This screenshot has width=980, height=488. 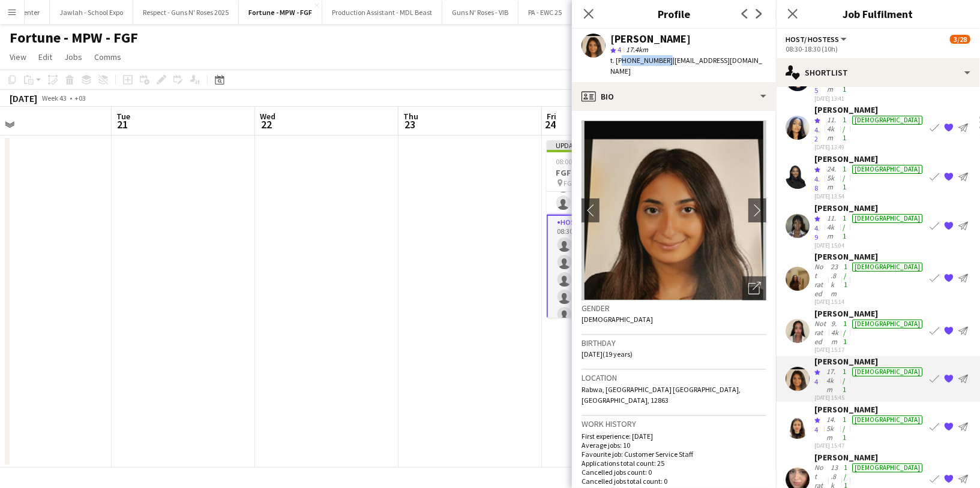 I want to click on button: Respect - Guns N' Roses 2025, so click(x=186, y=12).